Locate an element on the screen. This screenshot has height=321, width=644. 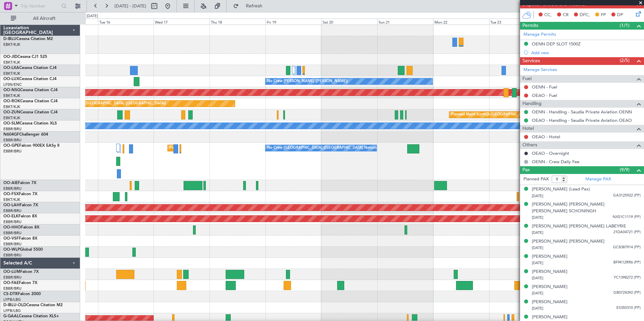
div: Sun 21 is located at coordinates (405, 22).